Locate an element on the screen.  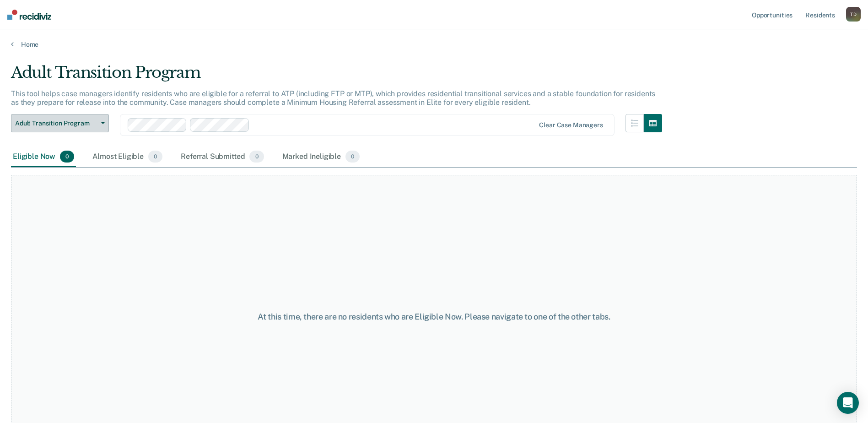
div: Open Intercom Messenger is located at coordinates (848, 403).